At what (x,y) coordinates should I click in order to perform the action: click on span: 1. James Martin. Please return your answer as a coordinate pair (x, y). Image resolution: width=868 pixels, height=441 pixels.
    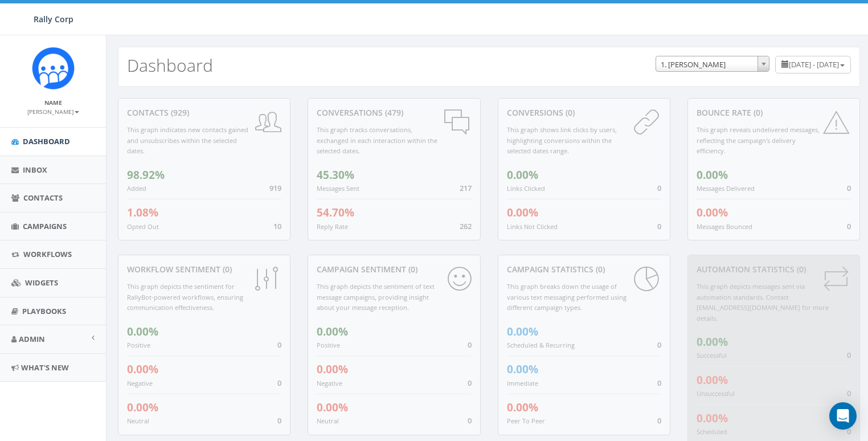
    Looking at the image, I should click on (713, 64).